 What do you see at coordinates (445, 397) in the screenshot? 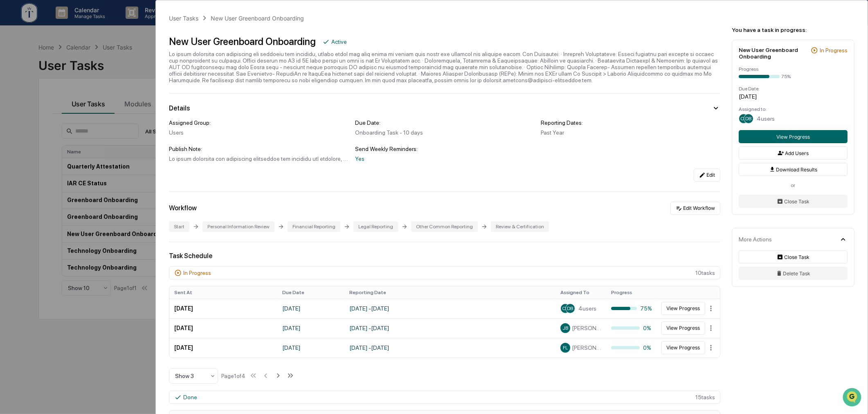
I see `div: 15 task s` at bounding box center [445, 397].